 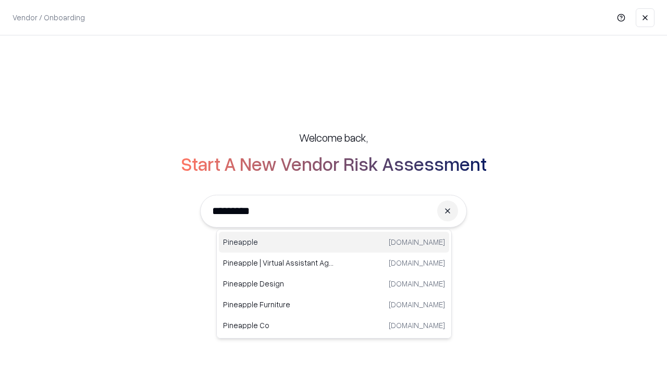 What do you see at coordinates (278, 325) in the screenshot?
I see `p: Pineapple Co` at bounding box center [278, 325].